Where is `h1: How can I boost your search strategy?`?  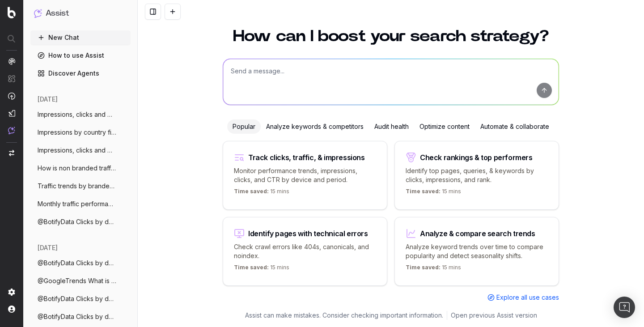 h1: How can I boost your search strategy? is located at coordinates (391, 36).